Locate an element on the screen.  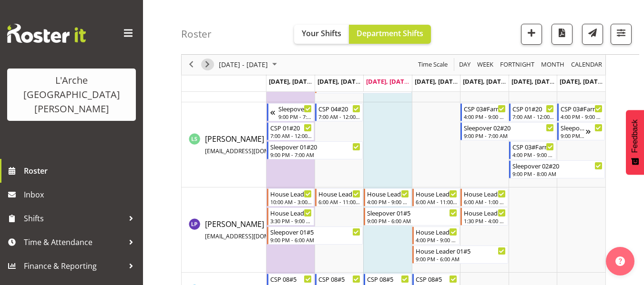
button: Previous is located at coordinates (191, 65).